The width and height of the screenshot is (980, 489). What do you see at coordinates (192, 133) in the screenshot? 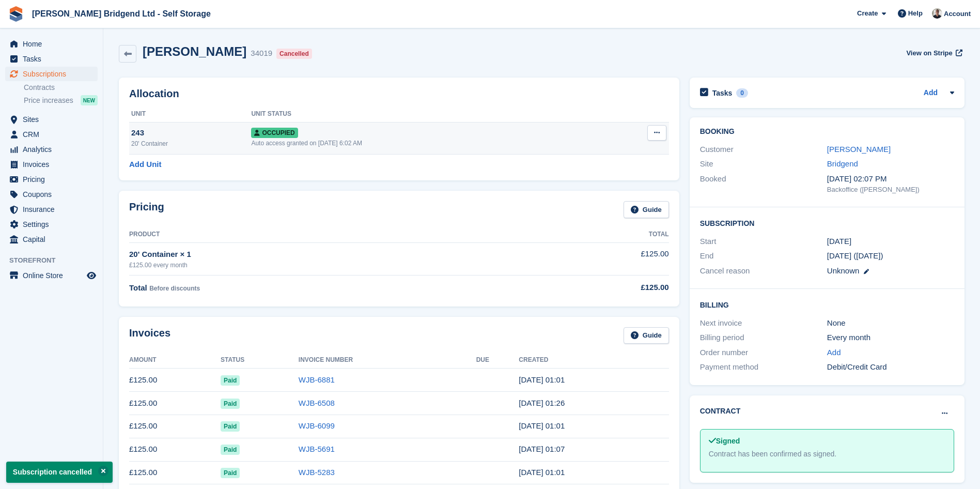
I see `div: 243` at bounding box center [192, 133].